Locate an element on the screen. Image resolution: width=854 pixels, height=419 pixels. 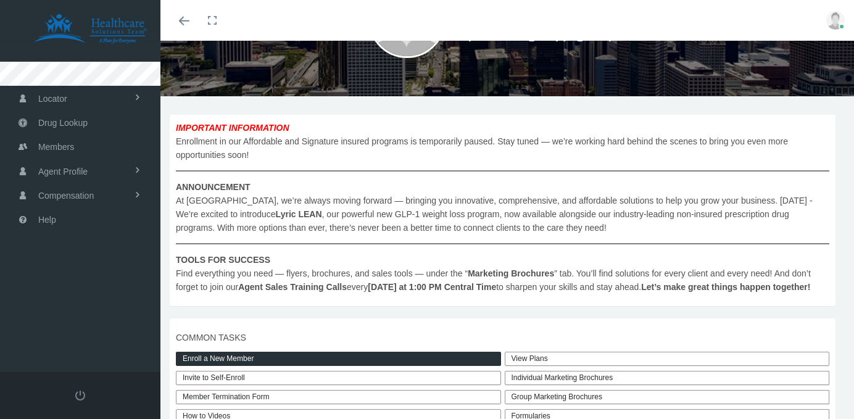
b: Agent Sales Training Calls is located at coordinates (292, 287).